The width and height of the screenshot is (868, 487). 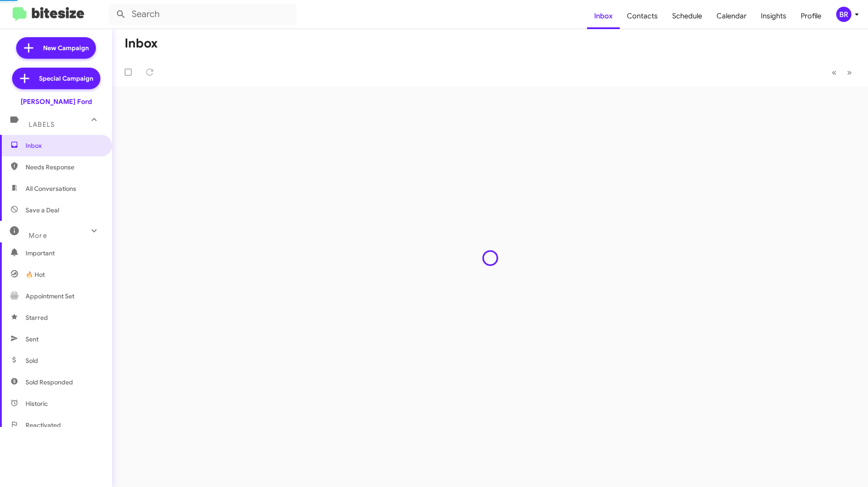 What do you see at coordinates (37, 318) in the screenshot?
I see `span: Starred` at bounding box center [37, 318].